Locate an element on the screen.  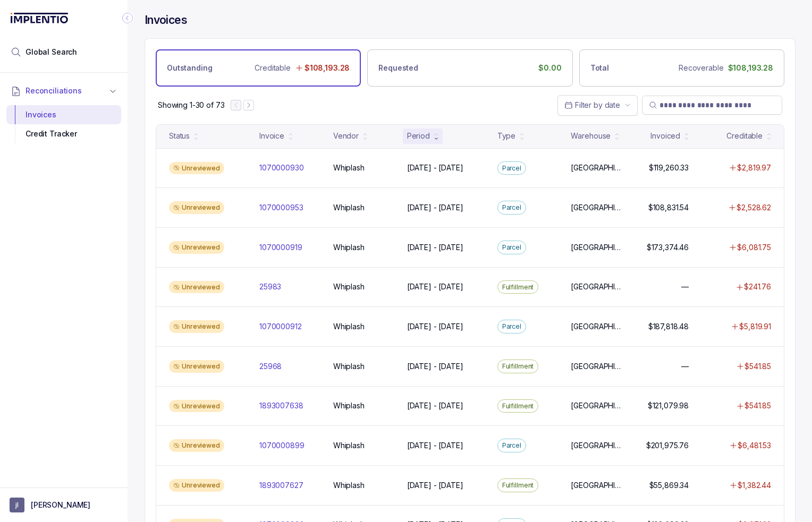
p: 1070000912 is located at coordinates (280, 327).